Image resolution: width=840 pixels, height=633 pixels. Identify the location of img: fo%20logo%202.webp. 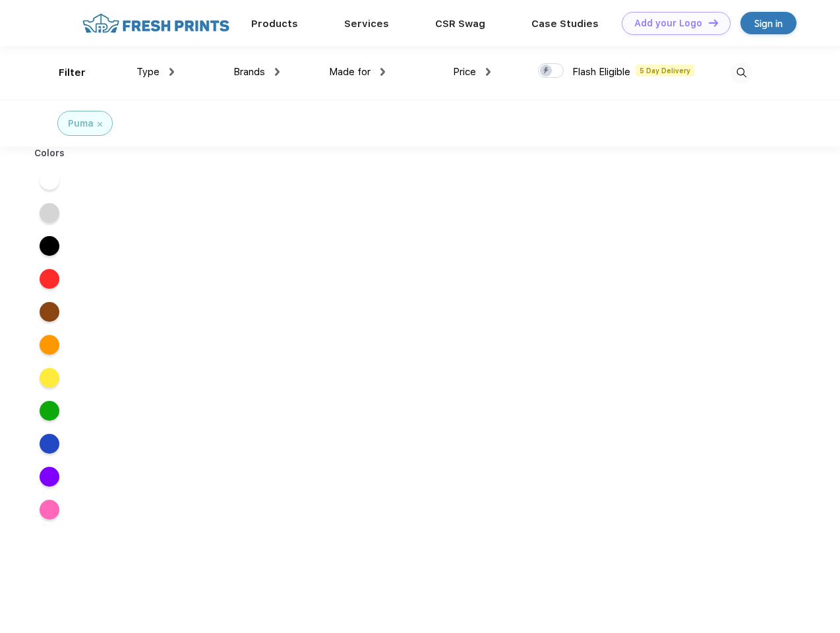
(155, 23).